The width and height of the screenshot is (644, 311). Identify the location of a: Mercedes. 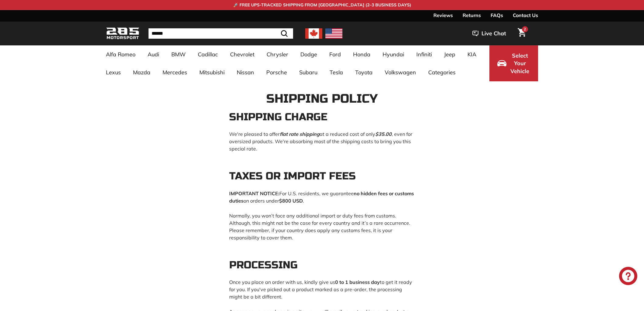
(175, 72).